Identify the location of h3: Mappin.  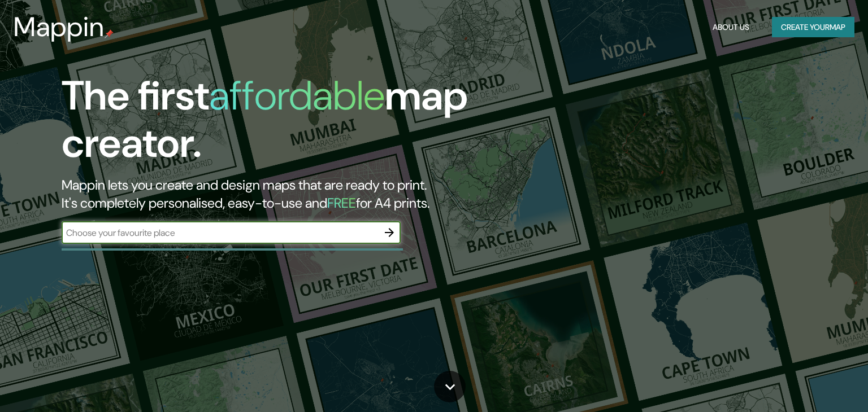
(59, 27).